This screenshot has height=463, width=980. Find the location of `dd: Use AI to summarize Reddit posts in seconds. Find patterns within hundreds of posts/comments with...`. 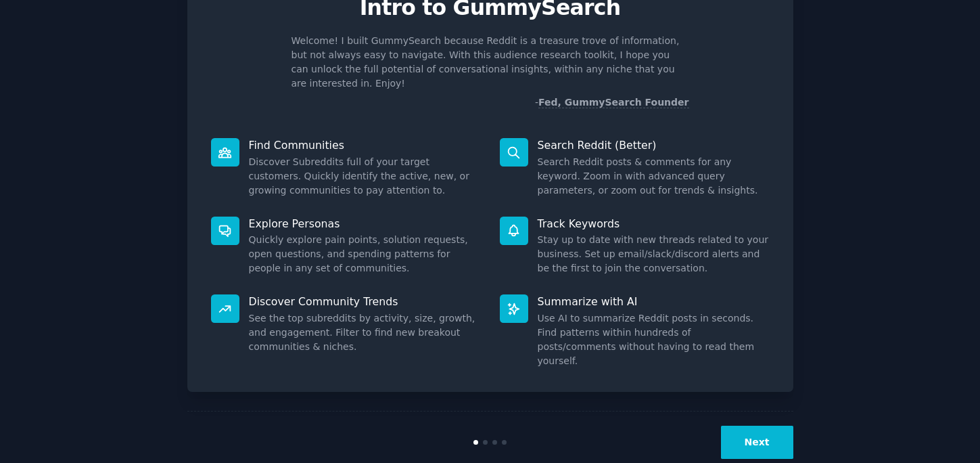

dd: Use AI to summarize Reddit posts in seconds. Find patterns within hundreds of posts/comments with... is located at coordinates (653, 340).